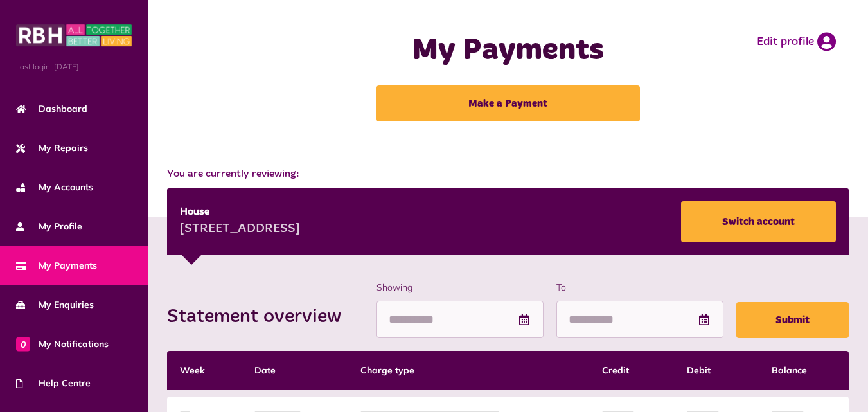 The height and width of the screenshot is (412, 868). What do you see at coordinates (508, 103) in the screenshot?
I see `a: Make a Payment` at bounding box center [508, 103].